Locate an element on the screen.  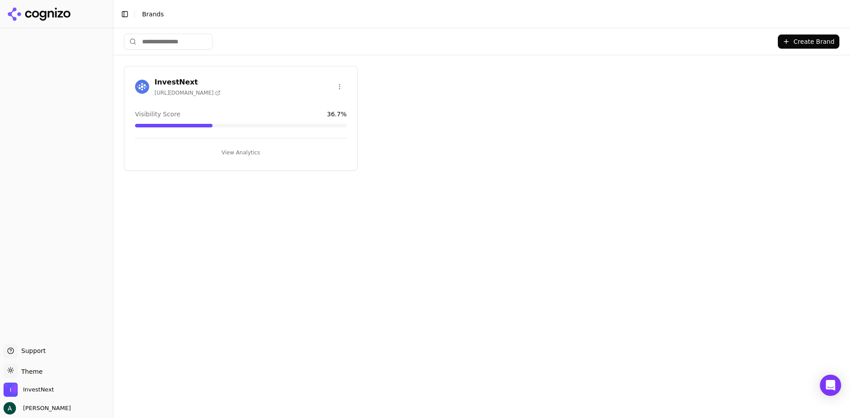
div: Open Intercom Messenger is located at coordinates (830, 385).